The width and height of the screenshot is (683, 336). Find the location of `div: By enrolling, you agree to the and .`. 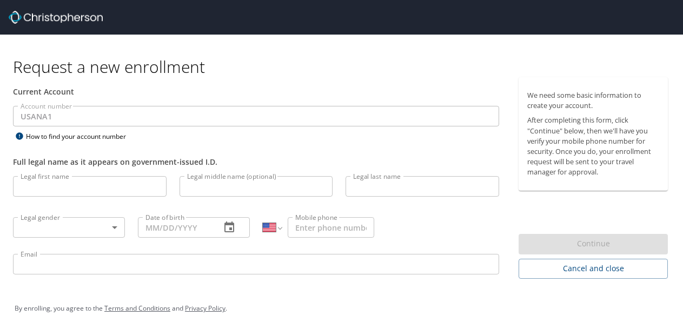

div: By enrolling, you agree to the and . is located at coordinates (341, 309).